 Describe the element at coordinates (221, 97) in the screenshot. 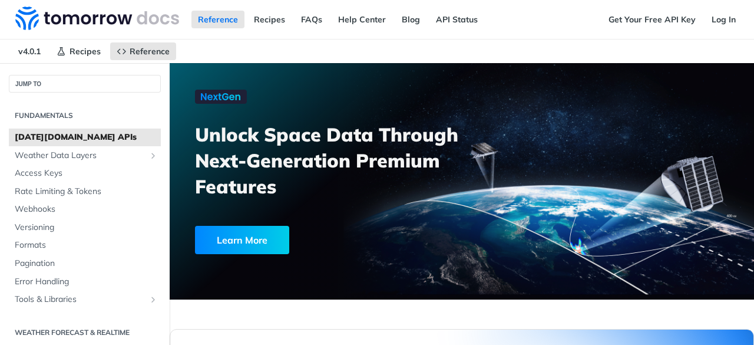

I see `img: NextGen` at that location.